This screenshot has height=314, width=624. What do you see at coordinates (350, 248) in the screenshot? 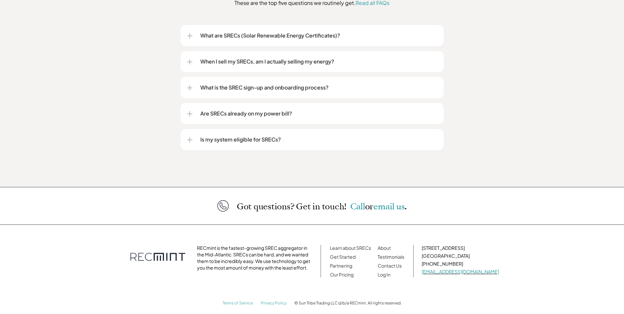
I see `a: Learn about SRECs` at bounding box center [350, 248].